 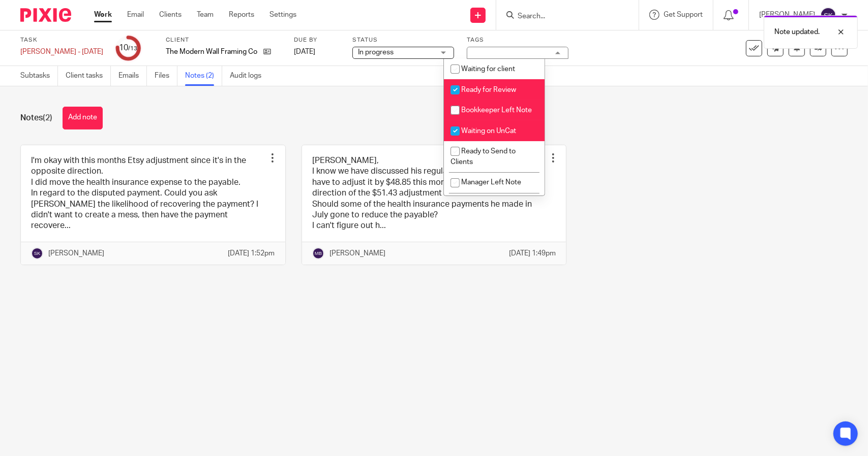 I want to click on a: Files, so click(x=166, y=75).